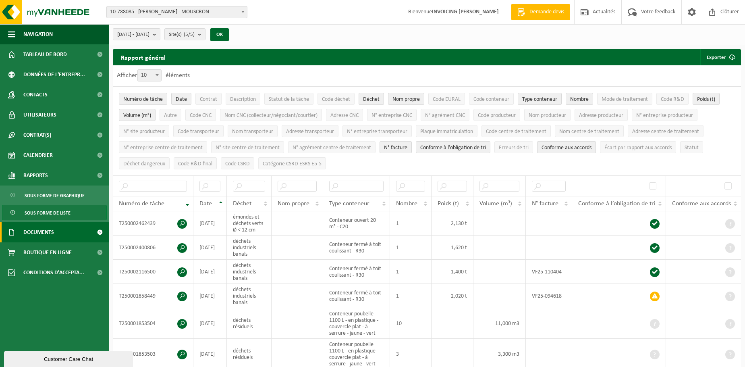 This screenshot has height=367, width=745. What do you see at coordinates (345, 115) in the screenshot?
I see `button: Adresse CNCAdresse CNC: Activate to sort` at bounding box center [345, 115].